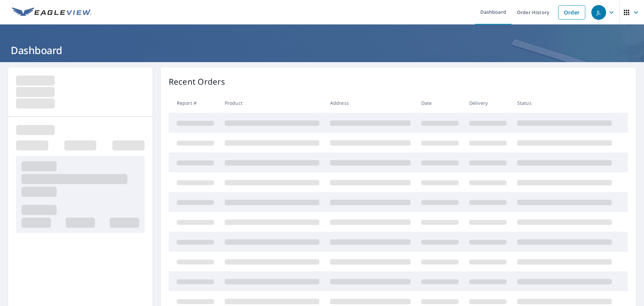 This screenshot has height=306, width=644. I want to click on th: Product, so click(272, 102).